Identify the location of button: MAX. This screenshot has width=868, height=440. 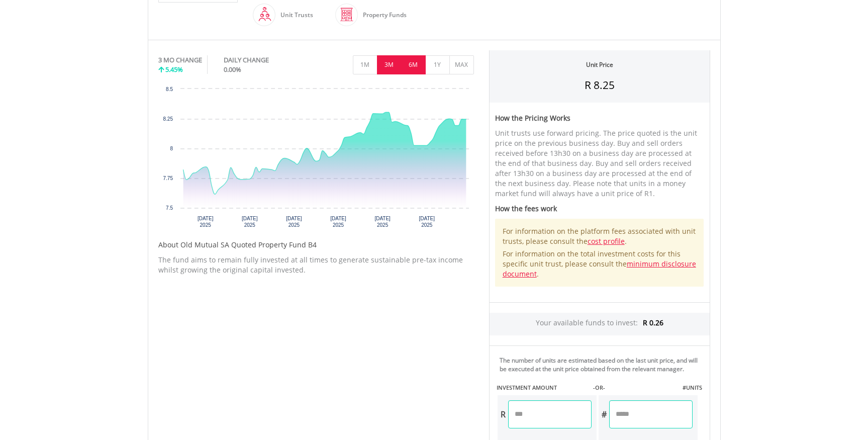
(461, 65).